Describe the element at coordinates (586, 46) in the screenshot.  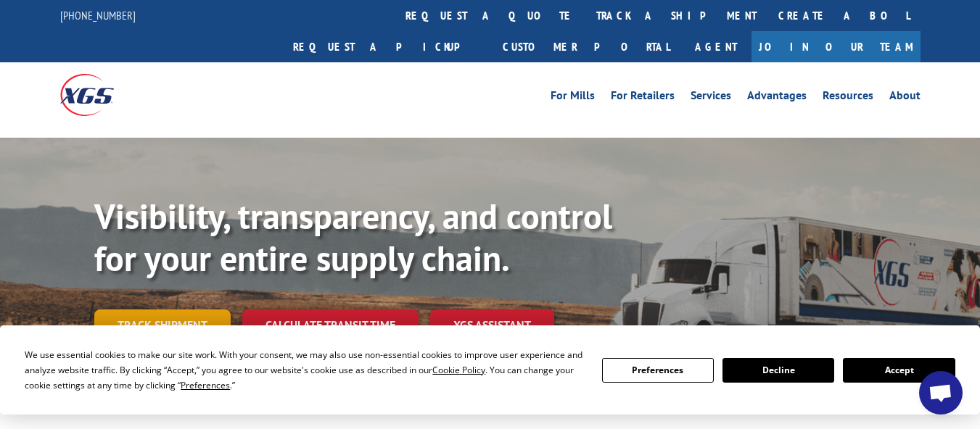
I see `a: Customer Portal` at that location.